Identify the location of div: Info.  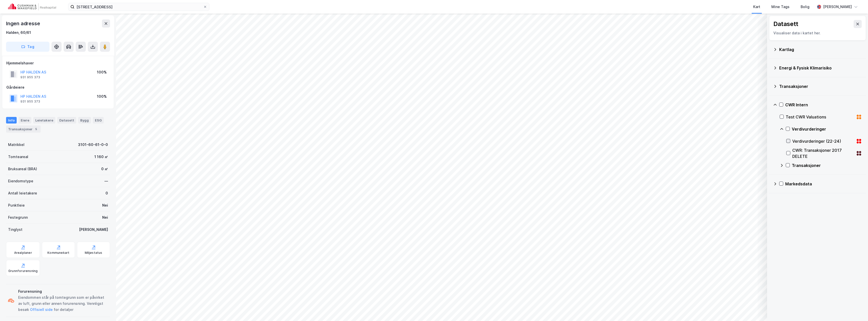
(11, 120).